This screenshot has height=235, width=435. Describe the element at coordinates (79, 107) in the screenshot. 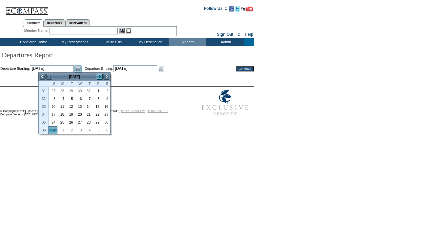

I see `a: 13` at that location.